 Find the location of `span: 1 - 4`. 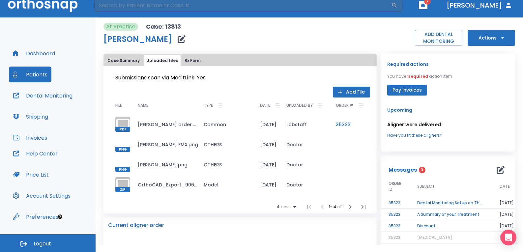

span: 1 - 4 is located at coordinates (333, 206).